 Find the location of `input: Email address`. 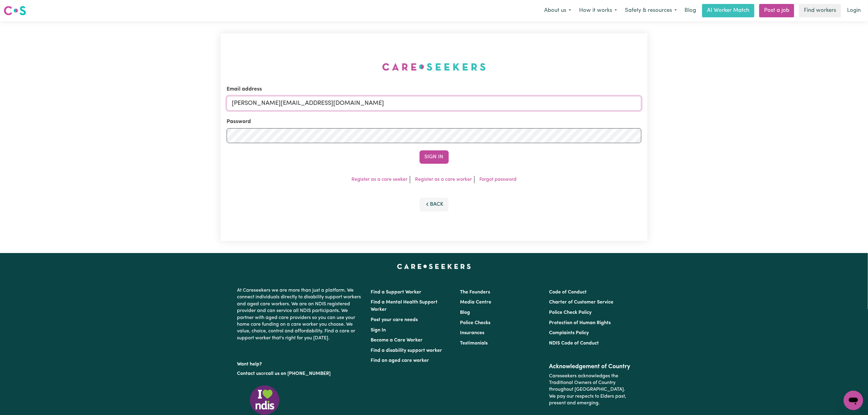

input: Email address is located at coordinates (434, 103).